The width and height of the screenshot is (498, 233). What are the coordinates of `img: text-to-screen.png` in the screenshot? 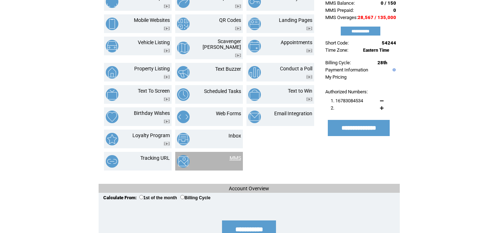 It's located at (112, 95).